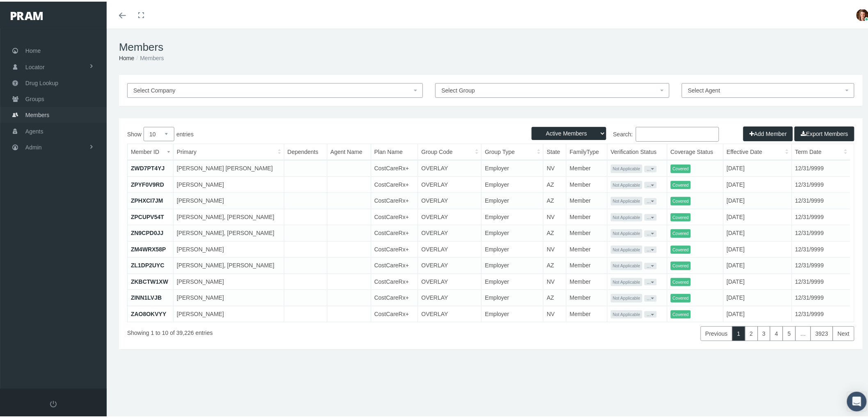  What do you see at coordinates (147, 199) in the screenshot?
I see `a: ZPHXCI7JM` at bounding box center [147, 199].